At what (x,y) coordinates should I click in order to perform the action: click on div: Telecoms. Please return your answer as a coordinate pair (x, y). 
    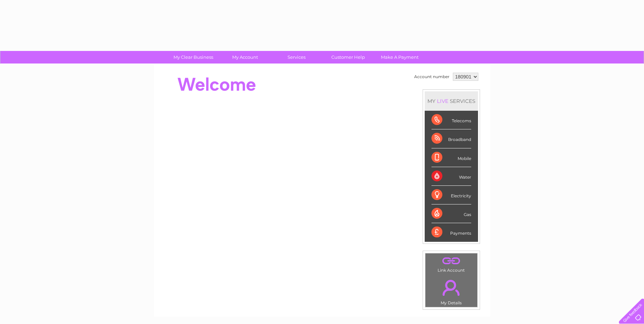
    Looking at the image, I should click on (451, 120).